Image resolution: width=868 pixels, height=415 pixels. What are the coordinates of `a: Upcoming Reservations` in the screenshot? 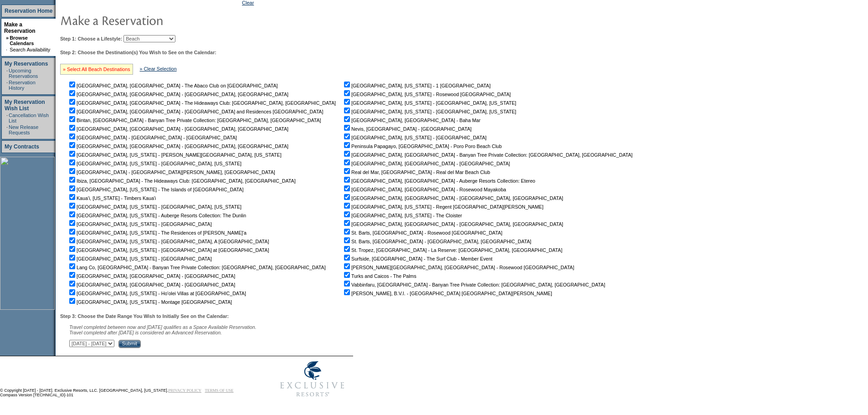 It's located at (23, 73).